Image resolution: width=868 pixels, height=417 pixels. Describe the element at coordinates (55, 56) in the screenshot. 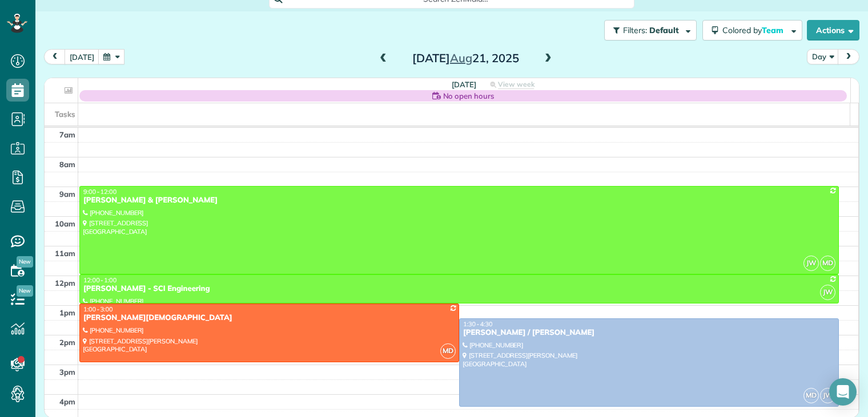

I see `button: prev` at that location.